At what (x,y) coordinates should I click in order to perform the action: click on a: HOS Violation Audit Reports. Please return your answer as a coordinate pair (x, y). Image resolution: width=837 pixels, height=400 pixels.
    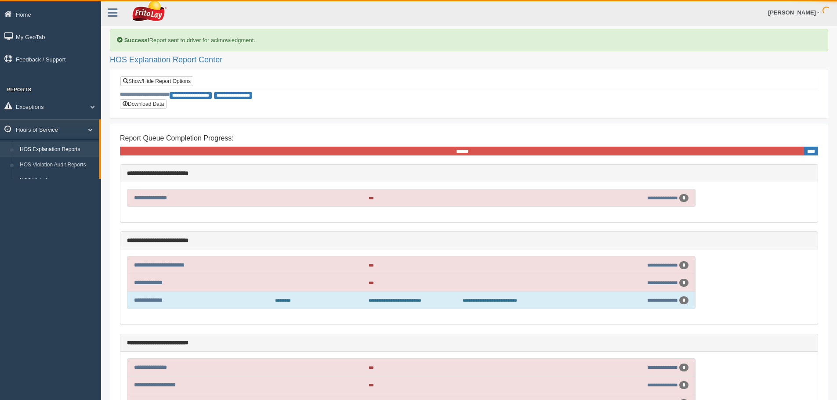
    Looking at the image, I should click on (57, 165).